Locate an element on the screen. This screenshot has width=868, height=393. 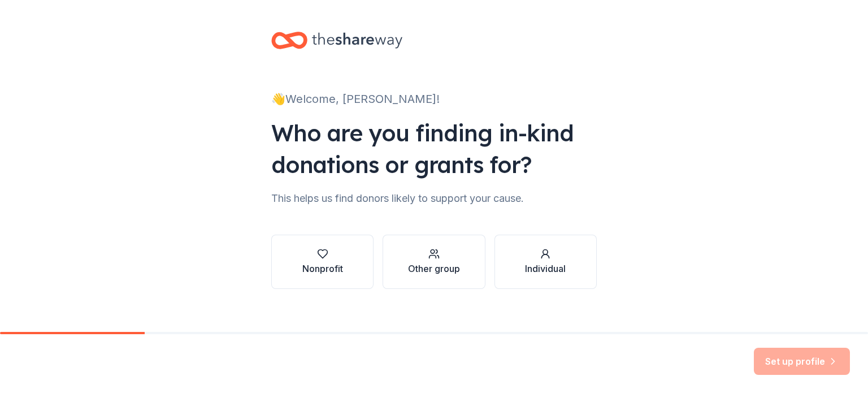
button: Nonprofit is located at coordinates (322, 262).